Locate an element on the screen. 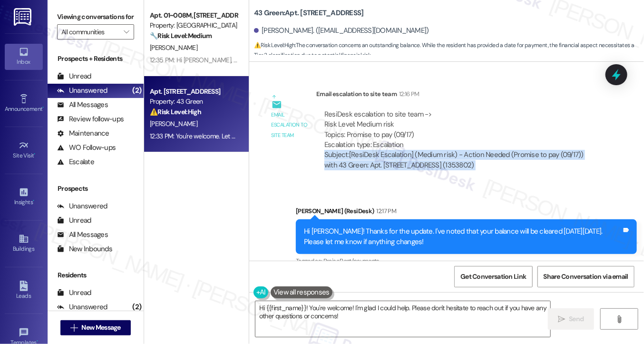  button: Share Conversation via email is located at coordinates (586, 277).